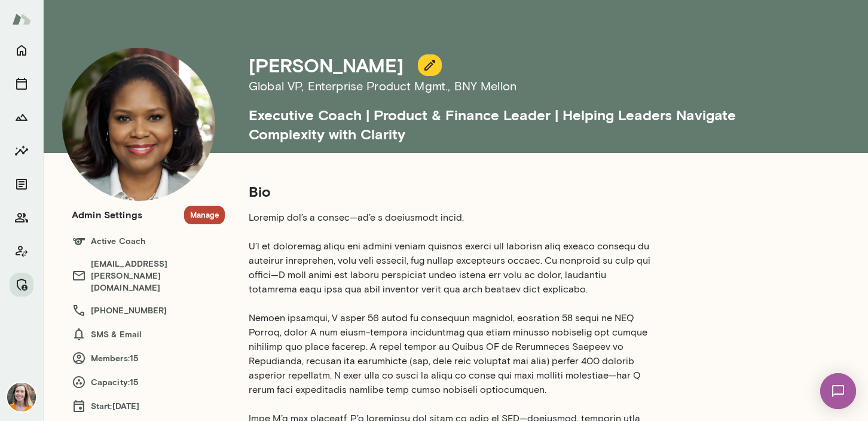 This screenshot has width=868, height=421. Describe the element at coordinates (507, 119) in the screenshot. I see `h5: Executive Coach | Product & Finance Leader | Helping Leaders Navigate Complexity with Clarity` at that location.